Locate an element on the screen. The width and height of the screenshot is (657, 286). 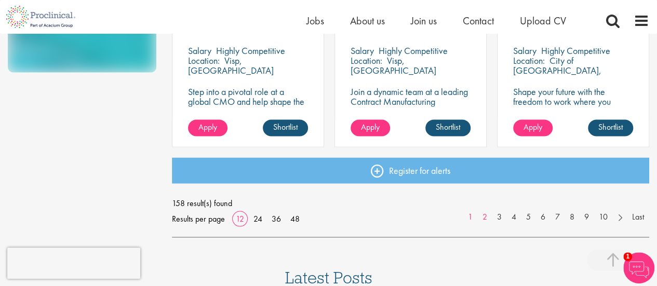
a: 1 is located at coordinates (470, 217).